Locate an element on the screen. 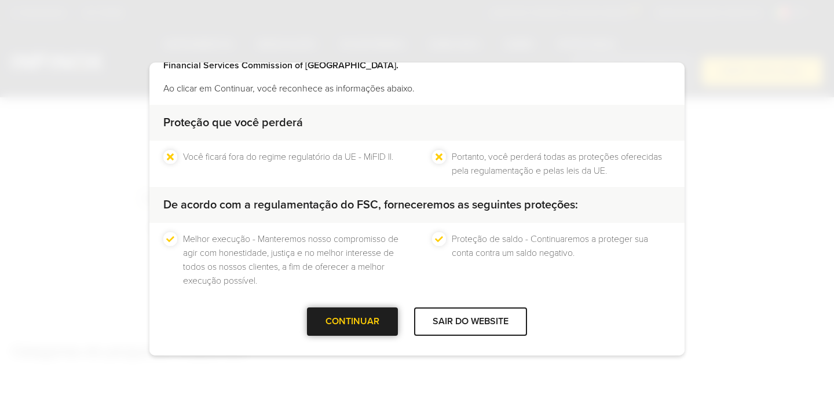 This screenshot has height=418, width=834. li: Portanto, você perderá todas as proteções oferecidas pela regulamentação e pelas leis da UE. is located at coordinates (561, 164).